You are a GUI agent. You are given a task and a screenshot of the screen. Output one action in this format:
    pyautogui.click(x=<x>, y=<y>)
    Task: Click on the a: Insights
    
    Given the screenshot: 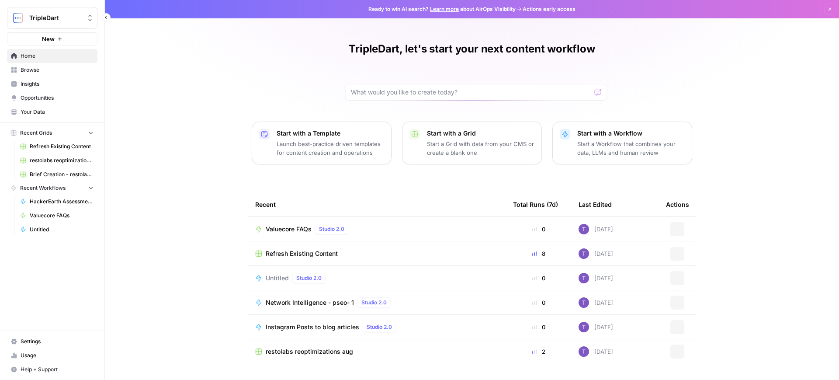 What is the action you would take?
    pyautogui.click(x=52, y=84)
    